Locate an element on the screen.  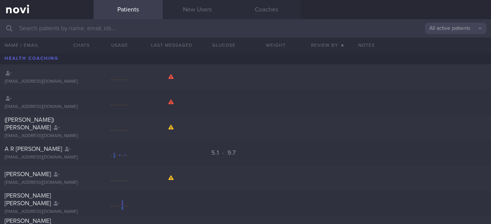
button: All active patients is located at coordinates (456, 28).